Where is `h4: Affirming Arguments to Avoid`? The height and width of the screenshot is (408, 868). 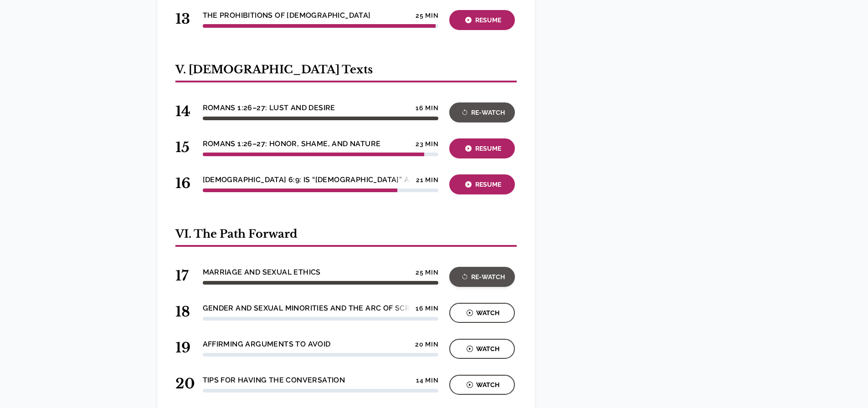 h4: Affirming Arguments to Avoid is located at coordinates (266, 344).